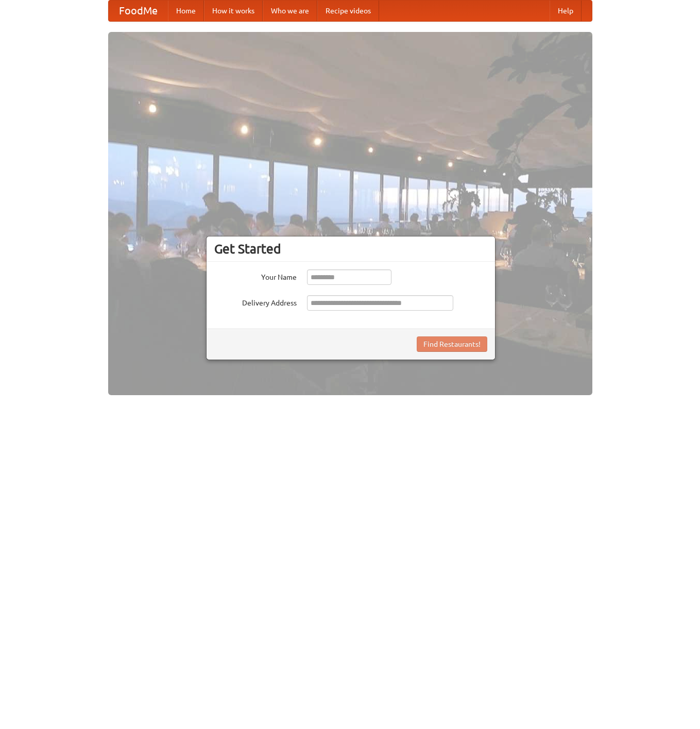 The width and height of the screenshot is (700, 729). What do you see at coordinates (233, 11) in the screenshot?
I see `a: How it works` at bounding box center [233, 11].